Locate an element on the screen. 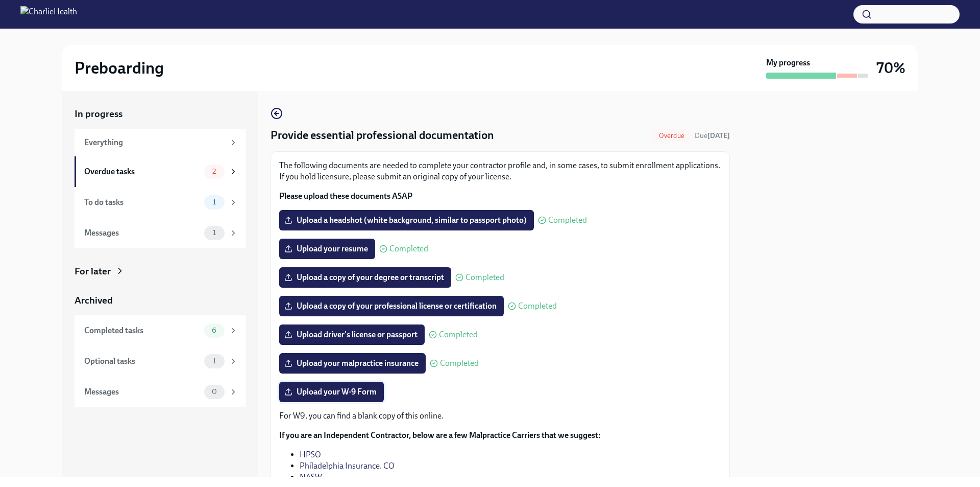  a: To do tasks1 is located at coordinates (160, 202).